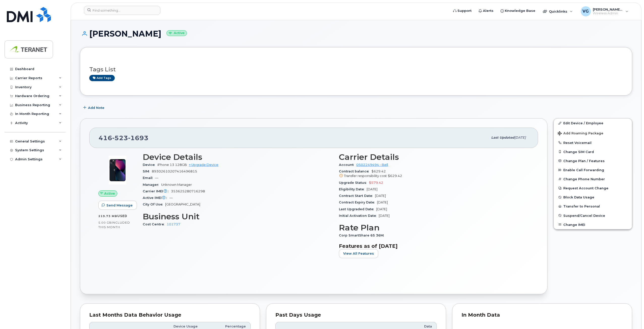  What do you see at coordinates (593, 152) in the screenshot?
I see `button: Change SIM Card` at bounding box center [593, 152].